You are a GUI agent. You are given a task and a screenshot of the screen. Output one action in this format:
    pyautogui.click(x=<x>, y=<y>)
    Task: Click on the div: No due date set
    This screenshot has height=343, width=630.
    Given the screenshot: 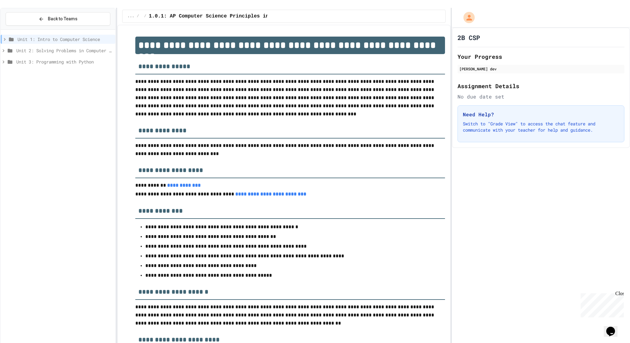 What is the action you would take?
    pyautogui.click(x=541, y=96)
    